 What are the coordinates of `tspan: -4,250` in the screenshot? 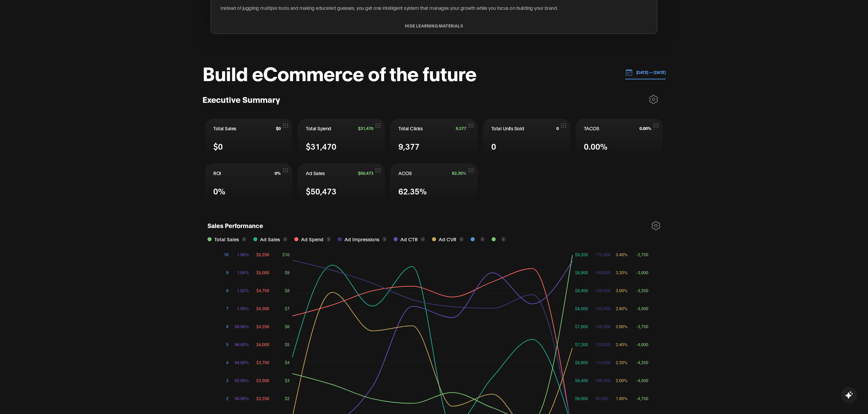 It's located at (642, 362).